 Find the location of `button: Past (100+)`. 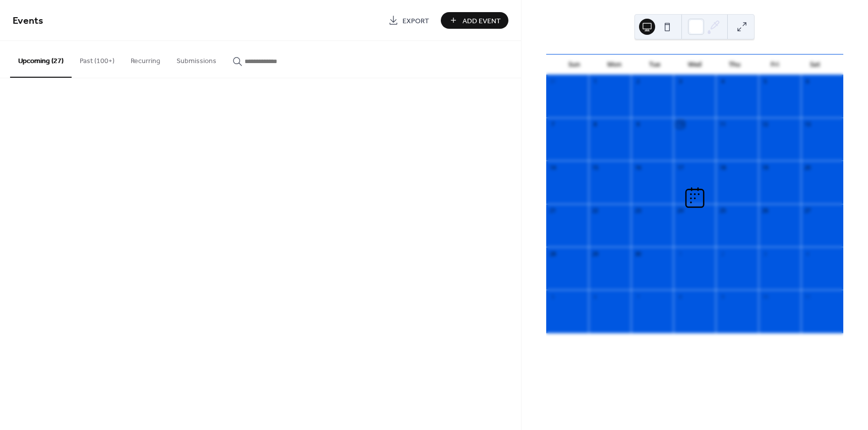

button: Past (100+) is located at coordinates (97, 58).